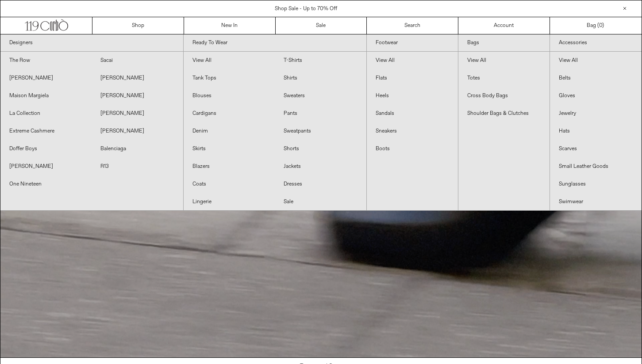  I want to click on a: Hats, so click(595, 131).